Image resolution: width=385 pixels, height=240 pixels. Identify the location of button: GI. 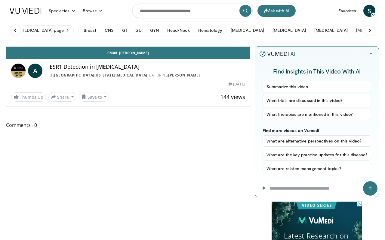
(124, 30).